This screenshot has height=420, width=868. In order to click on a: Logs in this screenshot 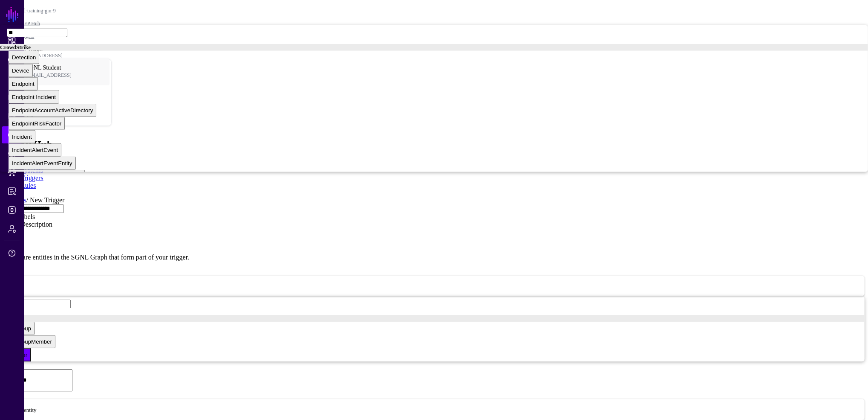, I will do `click(12, 210)`.